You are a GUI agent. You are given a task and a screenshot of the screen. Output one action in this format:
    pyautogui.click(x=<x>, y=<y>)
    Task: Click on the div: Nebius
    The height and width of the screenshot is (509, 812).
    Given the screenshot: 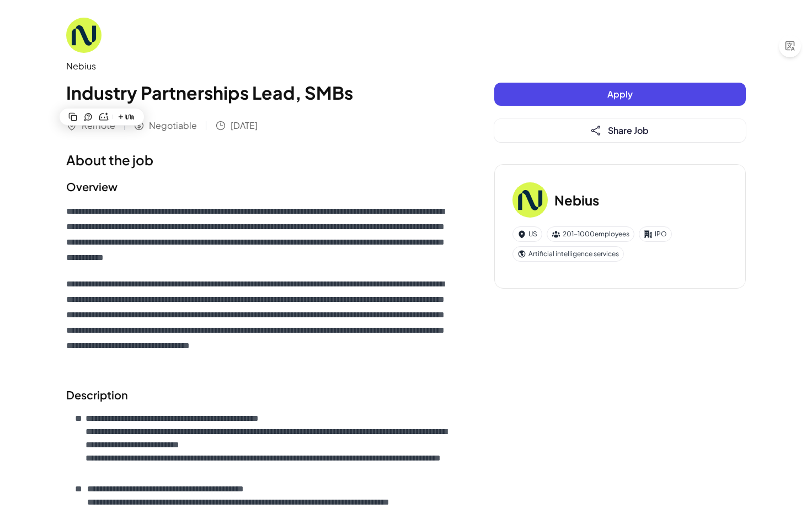 What is the action you would take?
    pyautogui.click(x=258, y=66)
    